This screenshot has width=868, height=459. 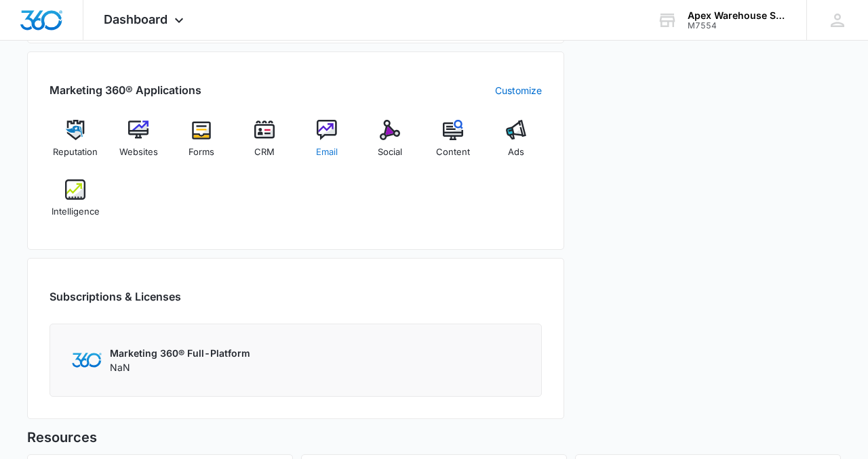 What do you see at coordinates (202, 145) in the screenshot?
I see `a: Forms` at bounding box center [202, 145].